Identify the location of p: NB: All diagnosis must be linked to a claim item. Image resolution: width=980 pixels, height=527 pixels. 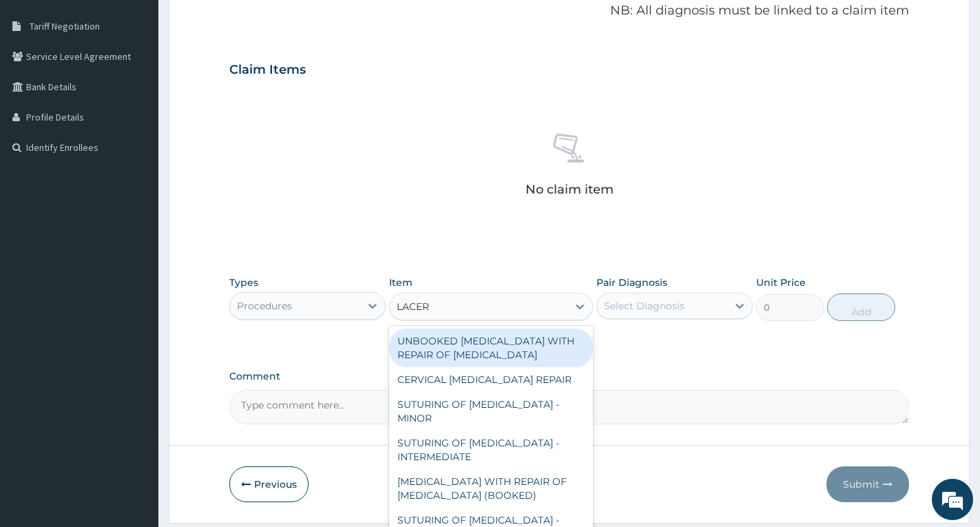
(569, 11).